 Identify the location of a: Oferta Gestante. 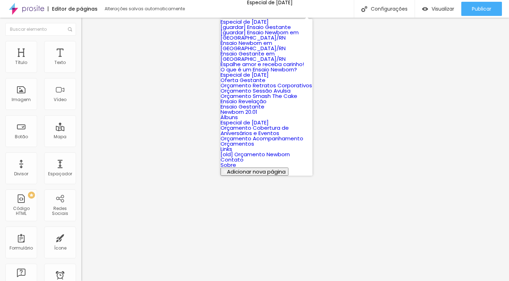
(243, 80).